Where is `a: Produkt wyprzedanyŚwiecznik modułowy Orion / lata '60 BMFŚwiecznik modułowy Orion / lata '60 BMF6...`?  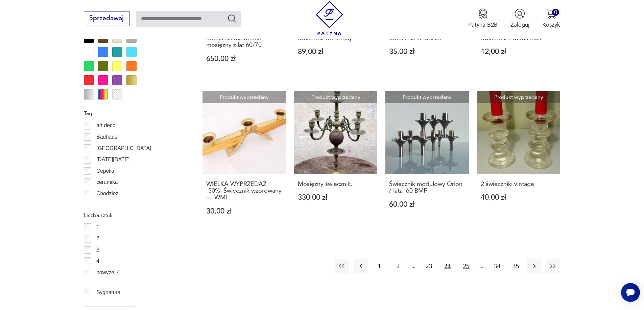 a: Produkt wyprzedanyŚwiecznik modułowy Orion / lata '60 BMFŚwiecznik modułowy Orion / lata '60 BMF6... is located at coordinates (427, 161).